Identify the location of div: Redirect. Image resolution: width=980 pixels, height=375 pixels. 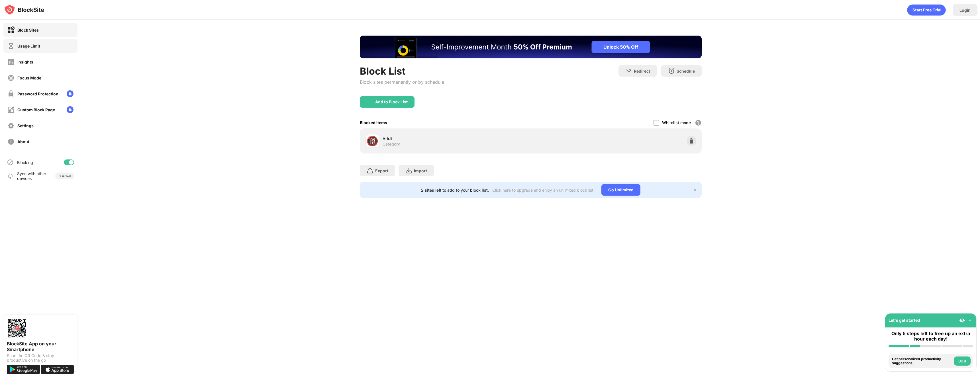
(642, 71).